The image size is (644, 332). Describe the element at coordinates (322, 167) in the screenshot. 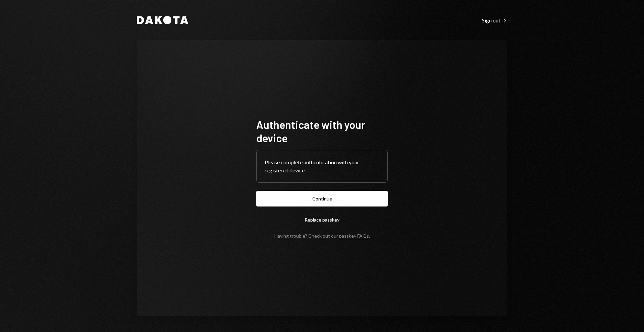

I see `div: Please complete authentication with your registered device.` at that location.